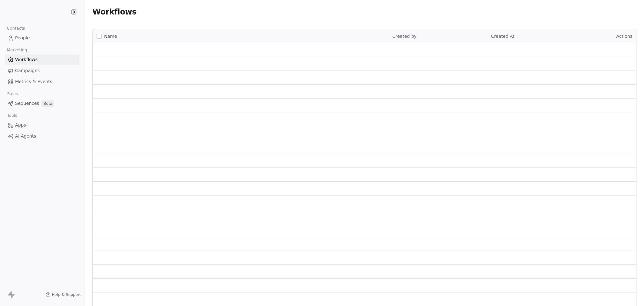 Image resolution: width=644 pixels, height=306 pixels. Describe the element at coordinates (28, 70) in the screenshot. I see `span: Campaigns` at that location.